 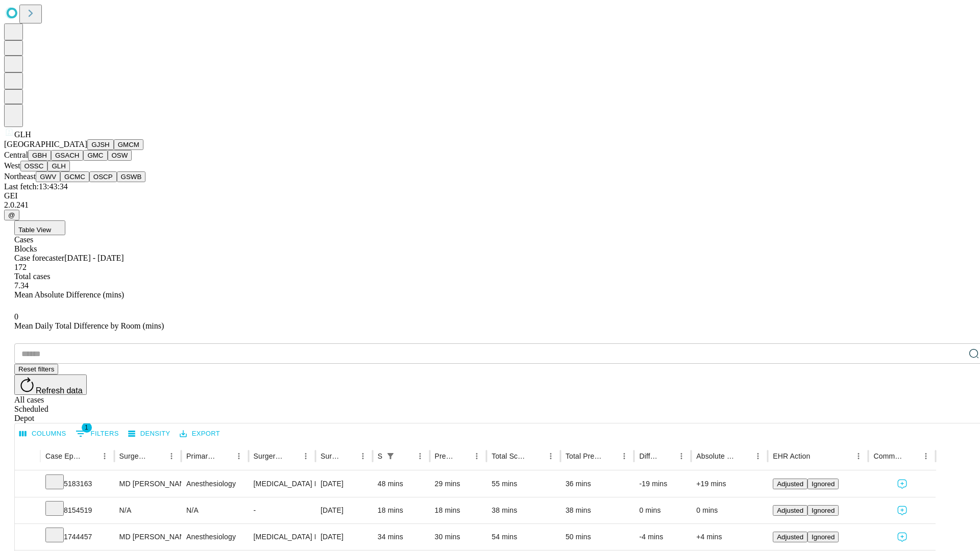 I want to click on span: Reset filters, so click(x=37, y=369).